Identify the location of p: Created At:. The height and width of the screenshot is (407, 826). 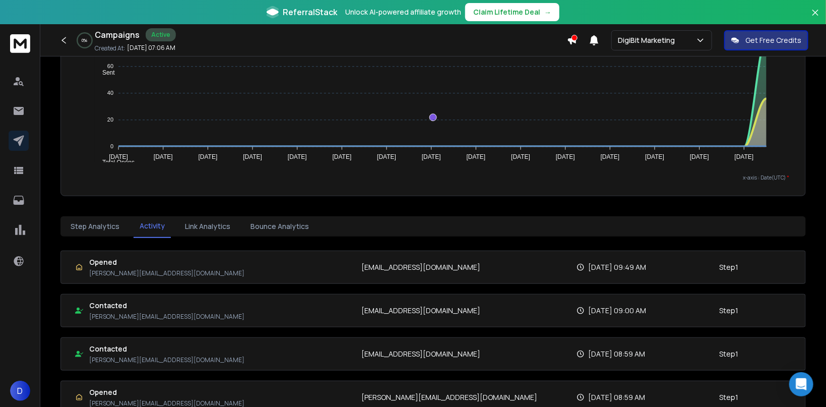
(110, 48).